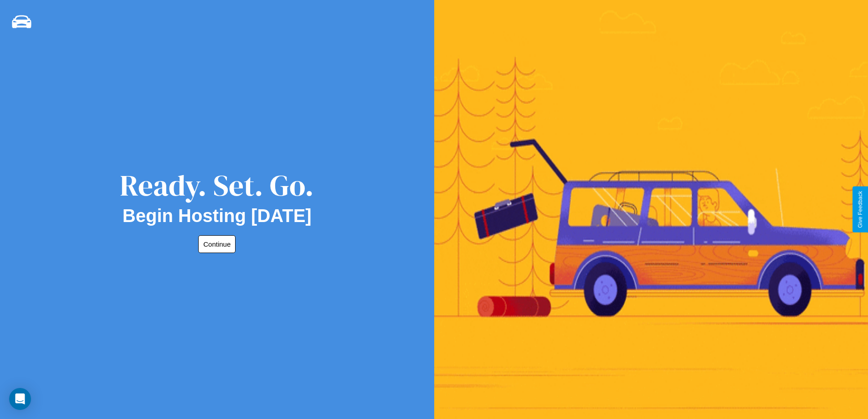 This screenshot has width=868, height=419. I want to click on div: Ready. Set. Go., so click(217, 185).